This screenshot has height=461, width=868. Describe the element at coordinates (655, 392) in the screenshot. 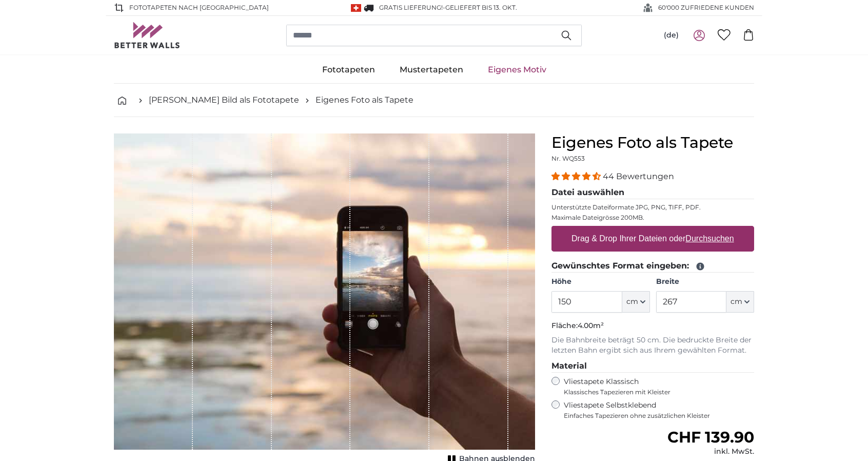

I see `span: Klassisches Tapezieren mit Kleister` at that location.